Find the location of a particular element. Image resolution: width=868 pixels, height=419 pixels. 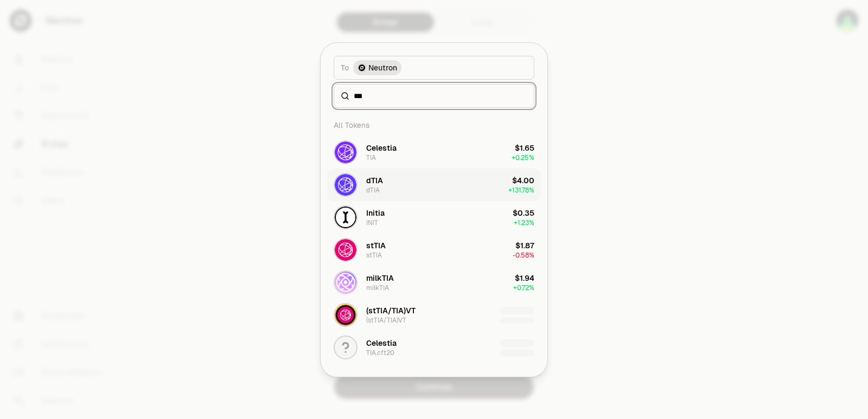

div: INIT is located at coordinates (373, 223).